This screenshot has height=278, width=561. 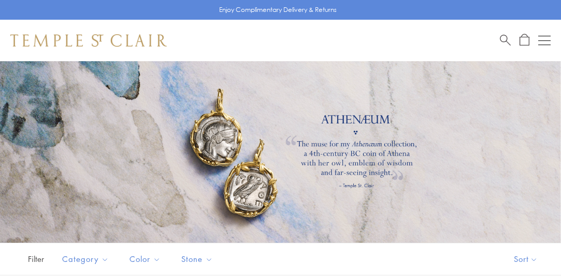 What do you see at coordinates (145, 259) in the screenshot?
I see `button: Color` at bounding box center [145, 259].